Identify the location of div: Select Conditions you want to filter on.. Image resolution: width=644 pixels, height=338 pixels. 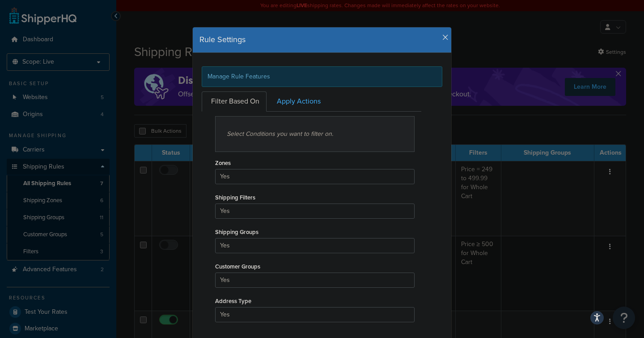
(315, 134).